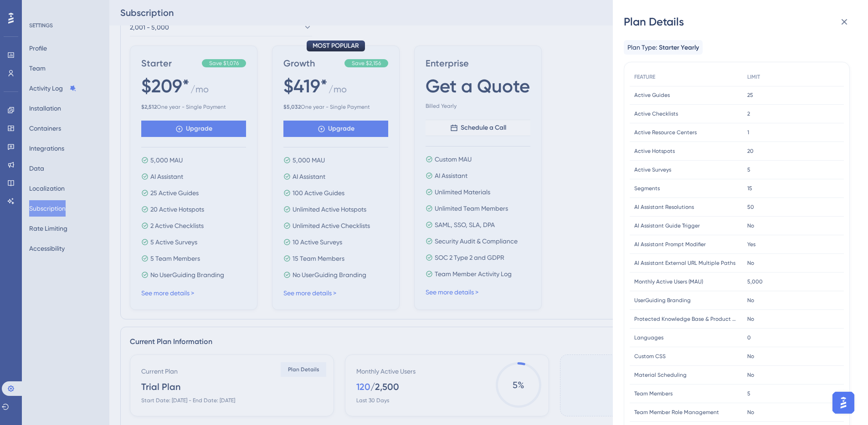 This screenshot has width=868, height=425. What do you see at coordinates (654, 151) in the screenshot?
I see `span: Active Hotspots` at bounding box center [654, 151].